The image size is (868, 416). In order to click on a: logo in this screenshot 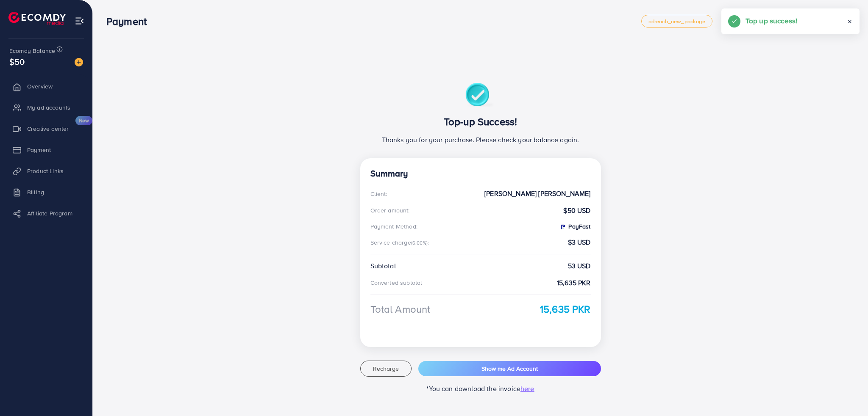, I will do `click(37, 18)`.